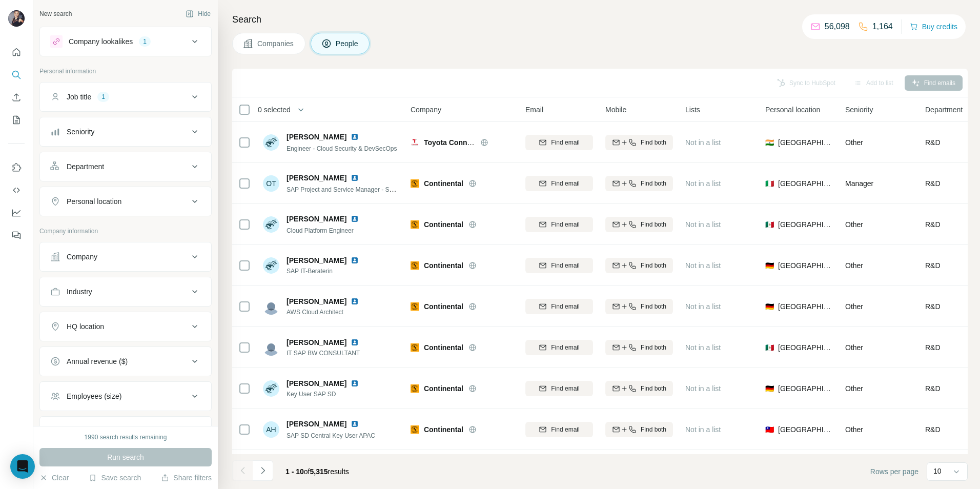 The image size is (980, 489). I want to click on button: Search, so click(16, 75).